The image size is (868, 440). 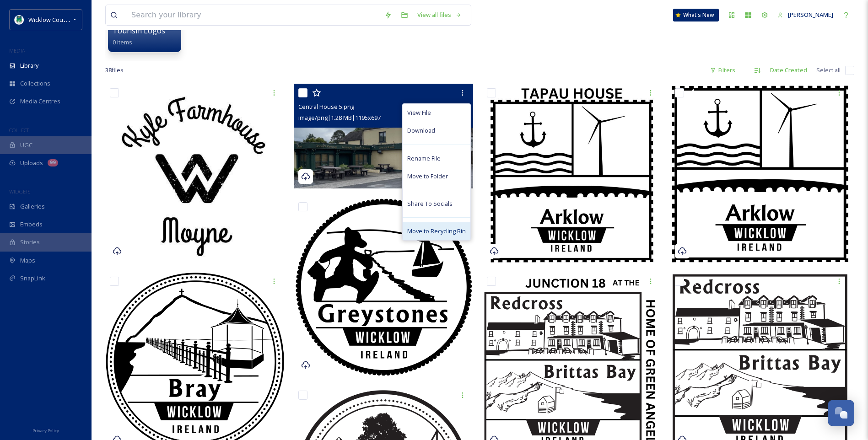 I want to click on span: 38 file s, so click(x=115, y=70).